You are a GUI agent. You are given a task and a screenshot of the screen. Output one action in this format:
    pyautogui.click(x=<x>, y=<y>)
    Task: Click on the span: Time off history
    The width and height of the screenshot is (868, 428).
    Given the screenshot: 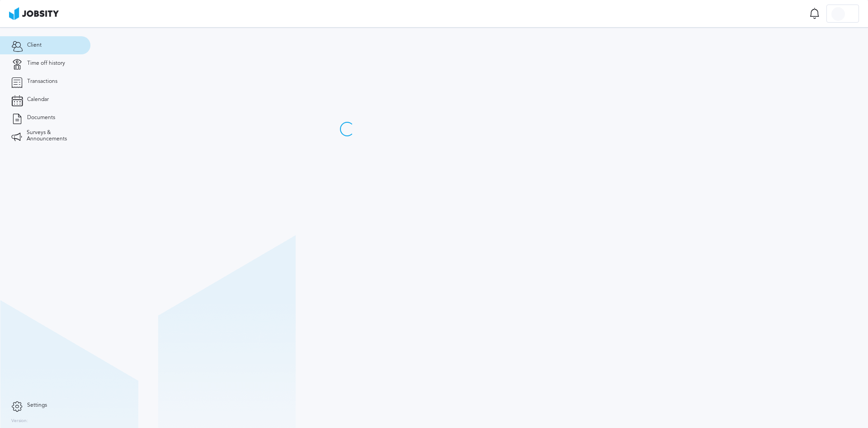 What is the action you would take?
    pyautogui.click(x=46, y=63)
    